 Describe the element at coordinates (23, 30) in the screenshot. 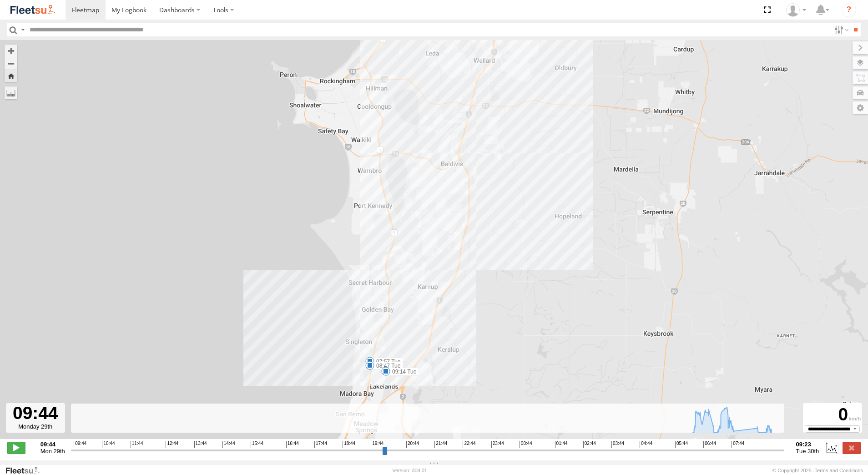

I see `label: Search Query` at that location.